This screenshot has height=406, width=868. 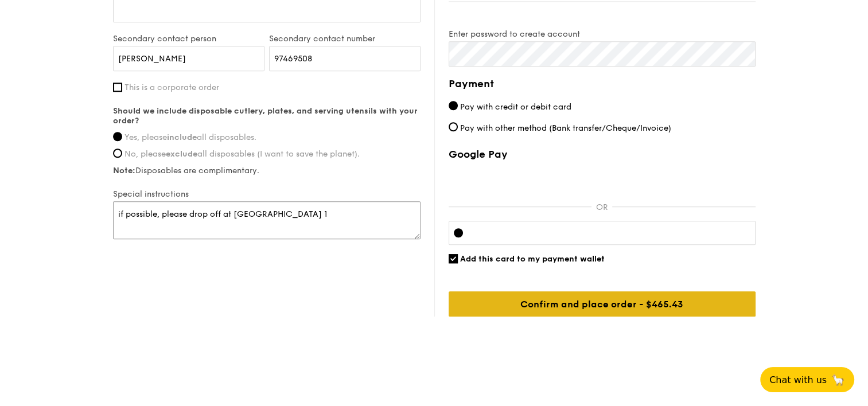 I want to click on strong: Note:, so click(x=124, y=170).